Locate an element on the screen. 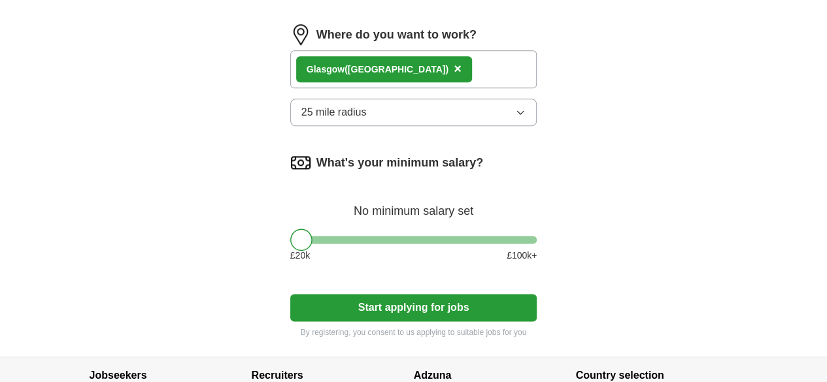 The height and width of the screenshot is (382, 827). label: Where do you want to work? is located at coordinates (396, 35).